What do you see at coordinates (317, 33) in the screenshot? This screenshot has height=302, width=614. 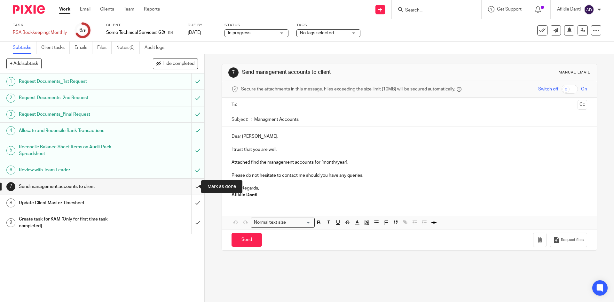 I see `span: No tags selected` at bounding box center [317, 33].